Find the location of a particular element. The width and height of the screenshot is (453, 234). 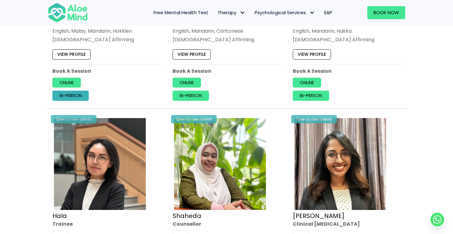

img: Hala is located at coordinates (100, 164).